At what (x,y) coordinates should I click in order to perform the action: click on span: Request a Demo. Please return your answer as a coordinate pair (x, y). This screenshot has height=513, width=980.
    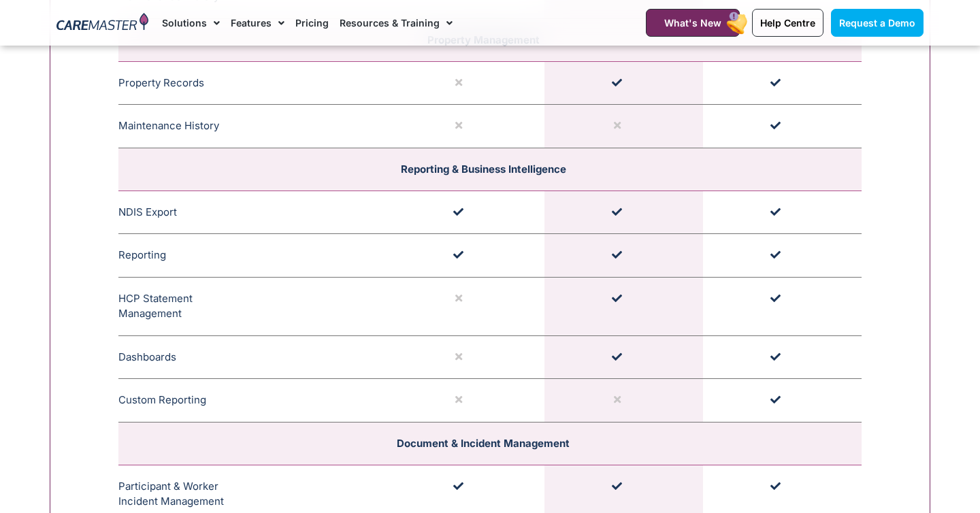
    Looking at the image, I should click on (877, 22).